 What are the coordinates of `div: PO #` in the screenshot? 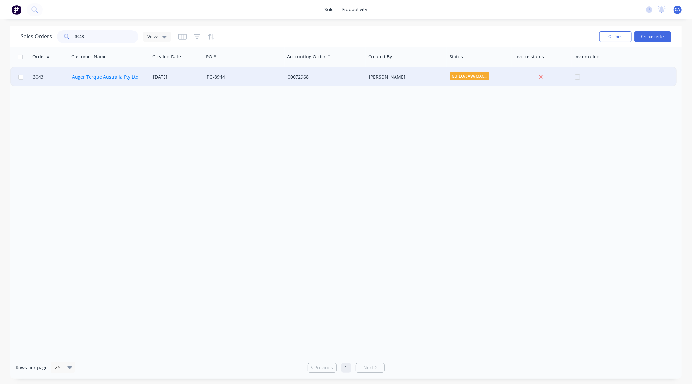 It's located at (211, 57).